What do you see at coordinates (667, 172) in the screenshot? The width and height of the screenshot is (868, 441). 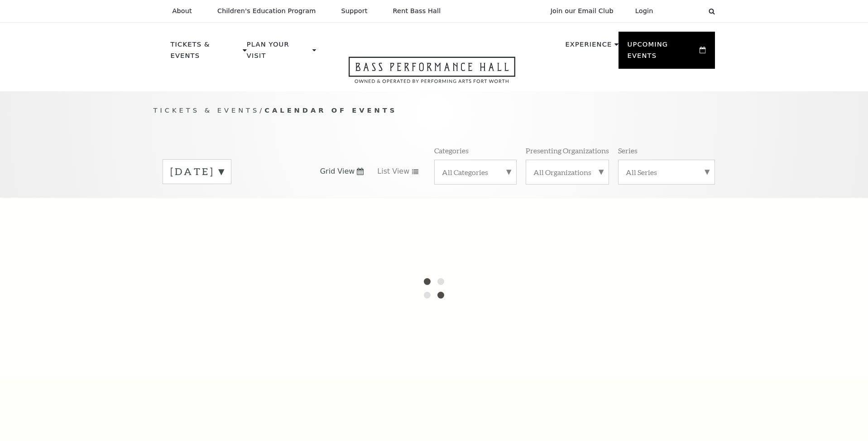 I see `label: All Series` at bounding box center [667, 172].